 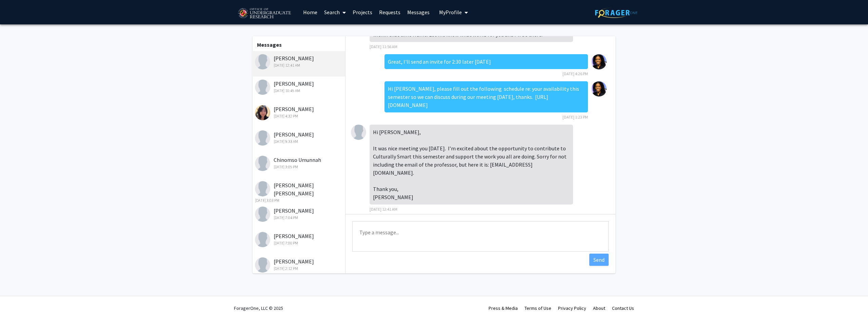 I want to click on a: Press & Media, so click(x=503, y=308).